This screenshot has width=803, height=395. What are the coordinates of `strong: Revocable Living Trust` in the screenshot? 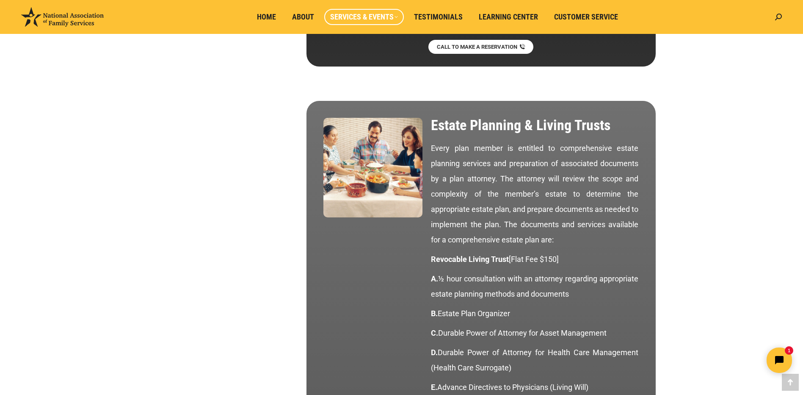 It's located at (470, 259).